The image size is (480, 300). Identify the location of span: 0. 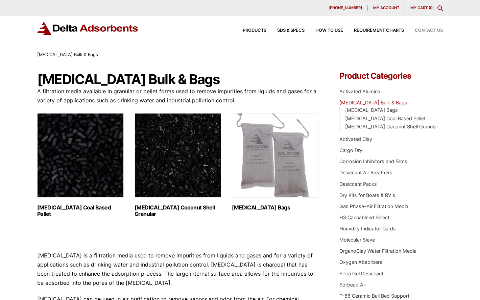
(431, 8).